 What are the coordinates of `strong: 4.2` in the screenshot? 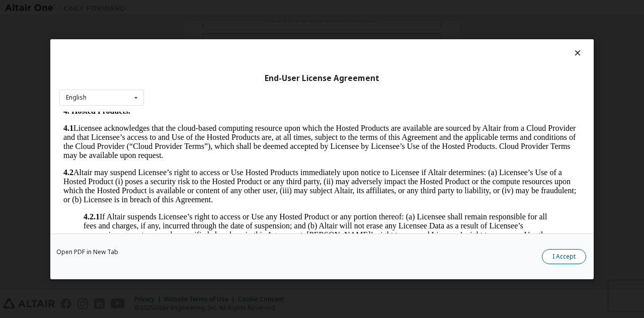 It's located at (9, 61).